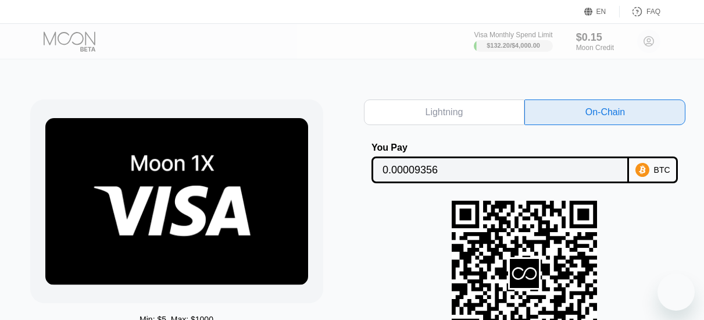 Image resolution: width=704 pixels, height=320 pixels. What do you see at coordinates (500, 148) in the screenshot?
I see `div: You Pay` at bounding box center [500, 148].